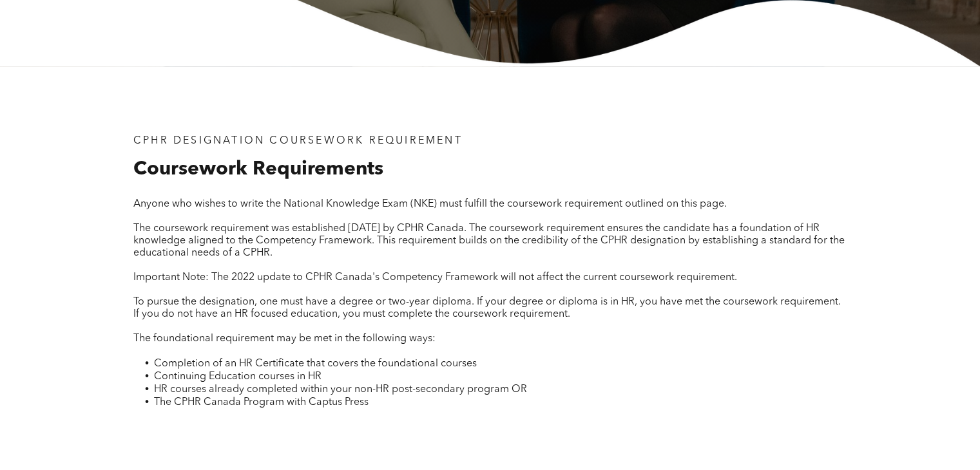  What do you see at coordinates (315, 363) in the screenshot?
I see `span: Completion of an HR Certificate that covers the foundational courses` at bounding box center [315, 363].